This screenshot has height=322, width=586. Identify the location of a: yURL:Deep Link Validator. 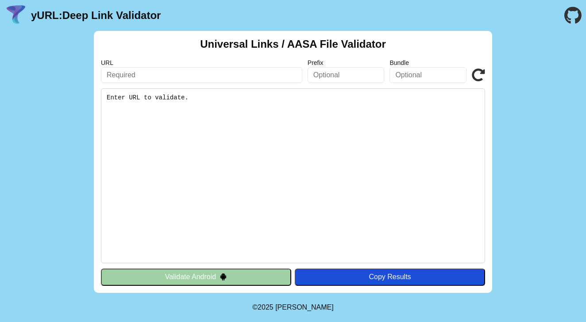
(96, 15).